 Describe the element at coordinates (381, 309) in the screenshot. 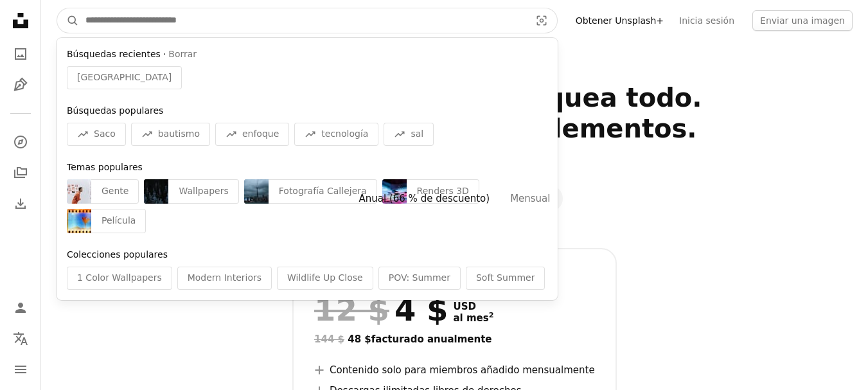

I see `div: 4 $` at that location.